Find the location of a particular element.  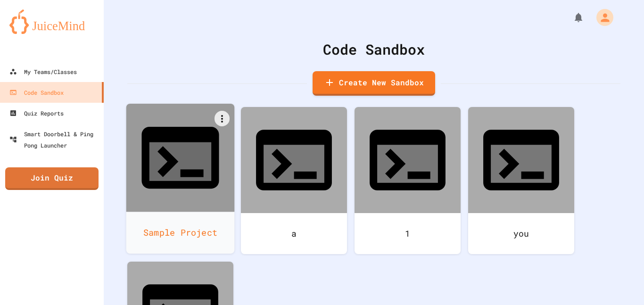

a: Join Quiz is located at coordinates (52, 179).